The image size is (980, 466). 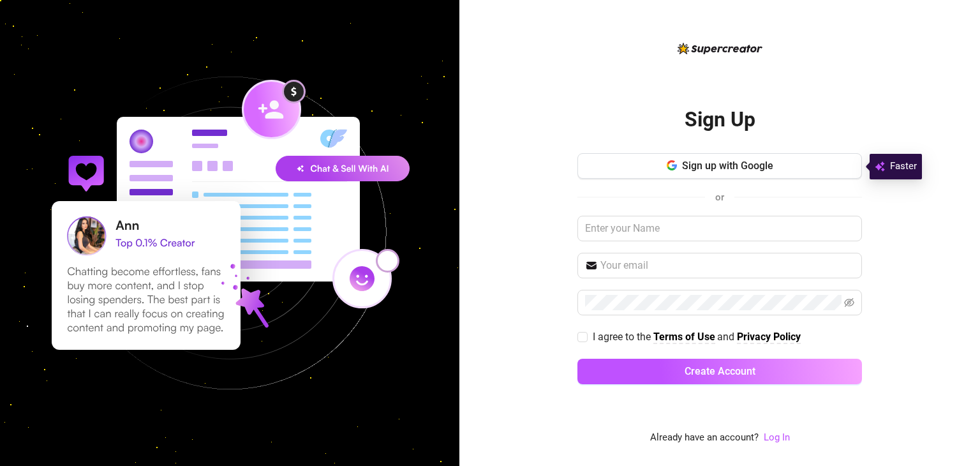 What do you see at coordinates (720, 371) in the screenshot?
I see `span: Create Account` at bounding box center [720, 371].